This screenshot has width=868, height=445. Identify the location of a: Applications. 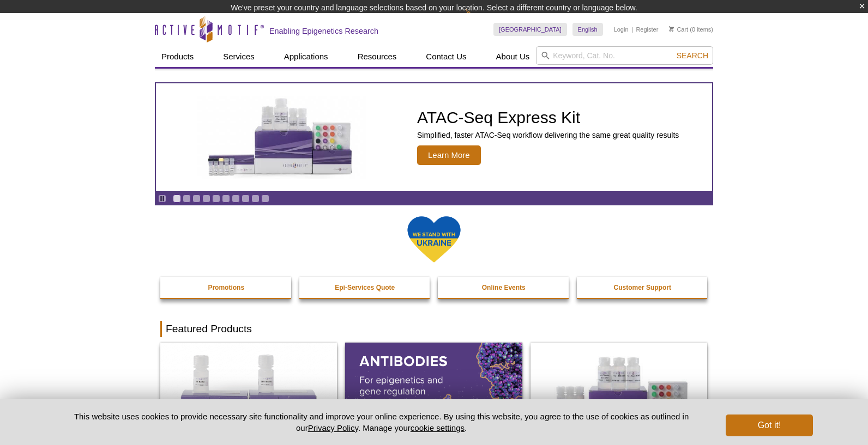
(306, 56).